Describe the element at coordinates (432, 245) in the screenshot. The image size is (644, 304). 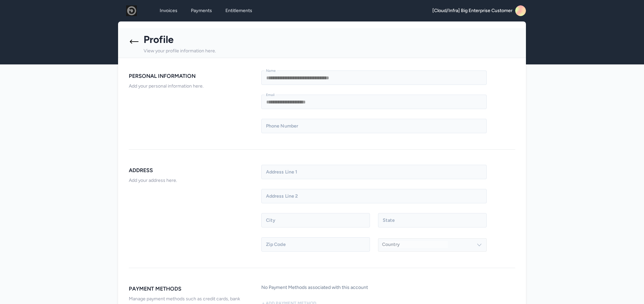
I see `button: Country` at that location.